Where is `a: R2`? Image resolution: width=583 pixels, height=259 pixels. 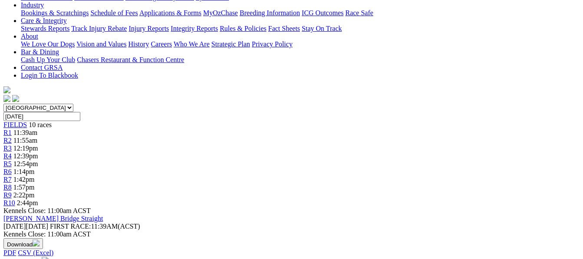 a: R2 is located at coordinates (7, 140).